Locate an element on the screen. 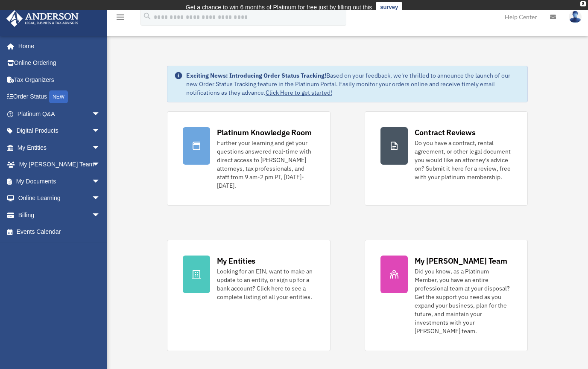 The width and height of the screenshot is (588, 369). a: Online Ordering is located at coordinates (59, 63).